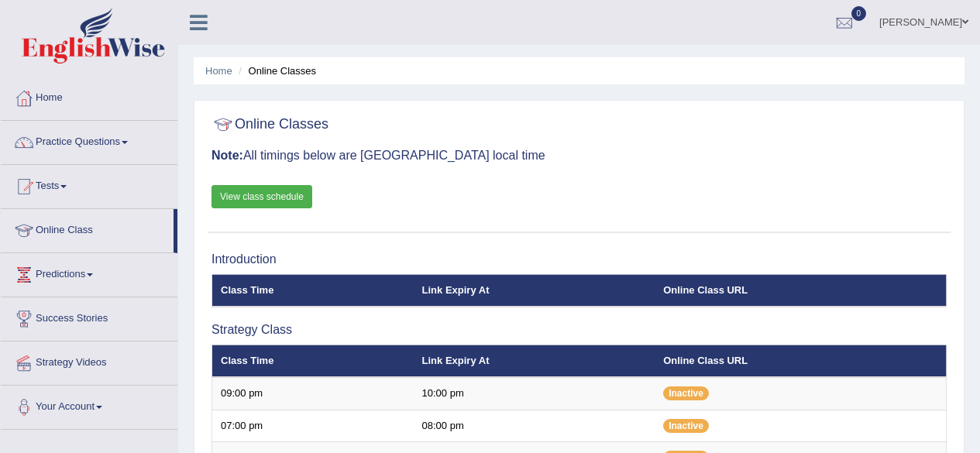  I want to click on a: Your Account, so click(89, 405).